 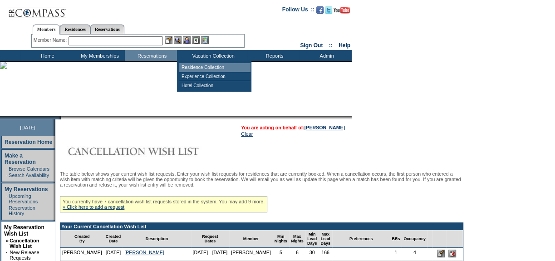 What do you see at coordinates (151, 151) in the screenshot?
I see `img: Cancellation Wish List` at bounding box center [151, 151].